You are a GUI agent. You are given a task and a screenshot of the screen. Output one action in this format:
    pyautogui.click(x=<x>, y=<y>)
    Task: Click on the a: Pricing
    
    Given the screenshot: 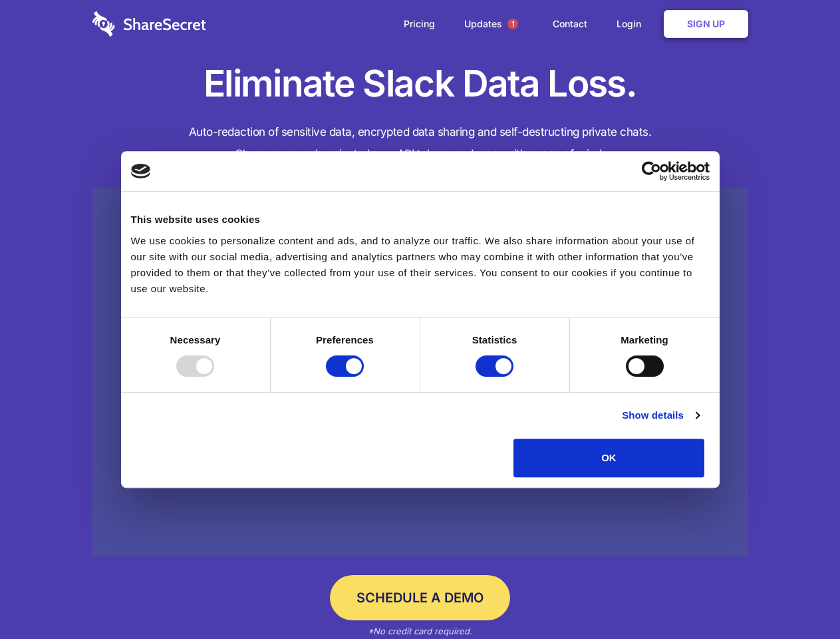 What is the action you would take?
    pyautogui.click(x=419, y=24)
    